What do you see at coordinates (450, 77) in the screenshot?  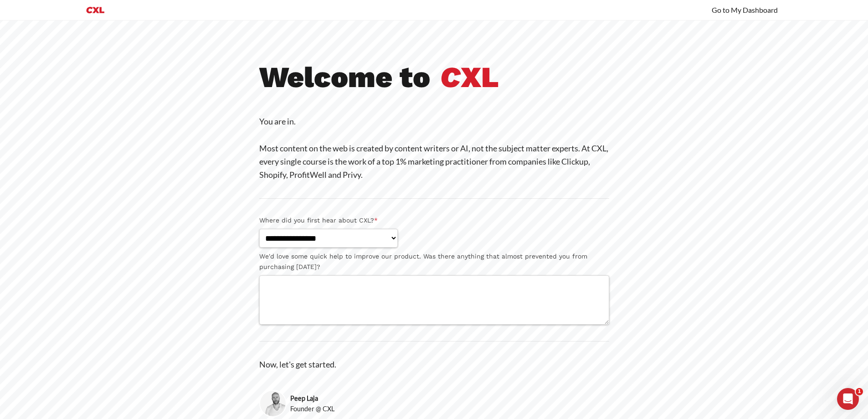 I see `i: C` at bounding box center [450, 77].